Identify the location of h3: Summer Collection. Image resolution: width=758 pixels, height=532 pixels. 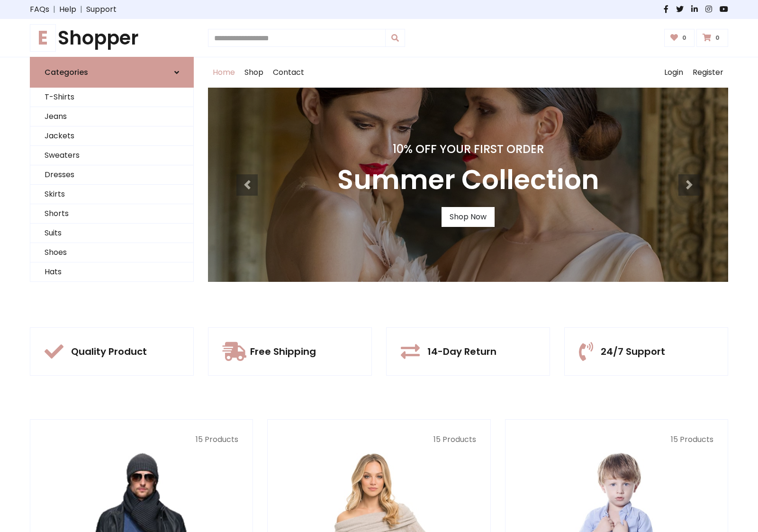
(468, 179).